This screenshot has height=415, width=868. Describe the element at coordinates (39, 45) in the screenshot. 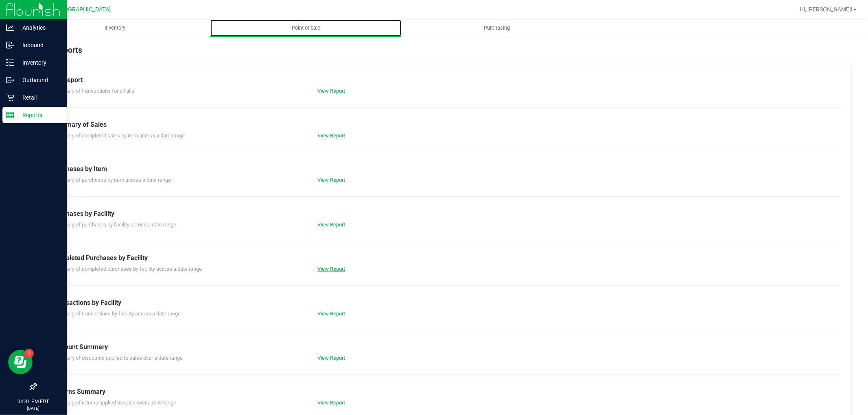

I see `p: Inbound` at that location.